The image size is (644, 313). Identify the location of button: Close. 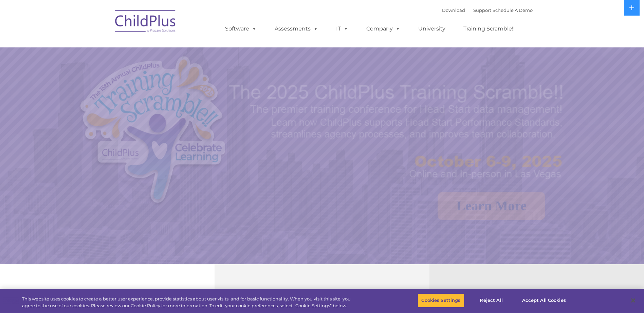
(633, 301).